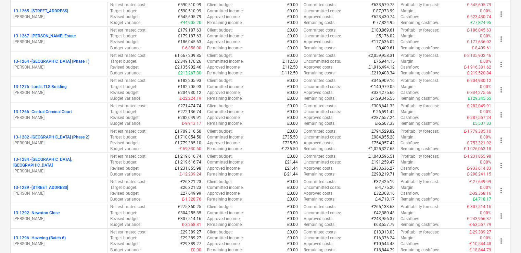 This screenshot has height=253, width=521. What do you see at coordinates (482, 123) in the screenshot?
I see `p: £5,507.33` at bounding box center [482, 123].